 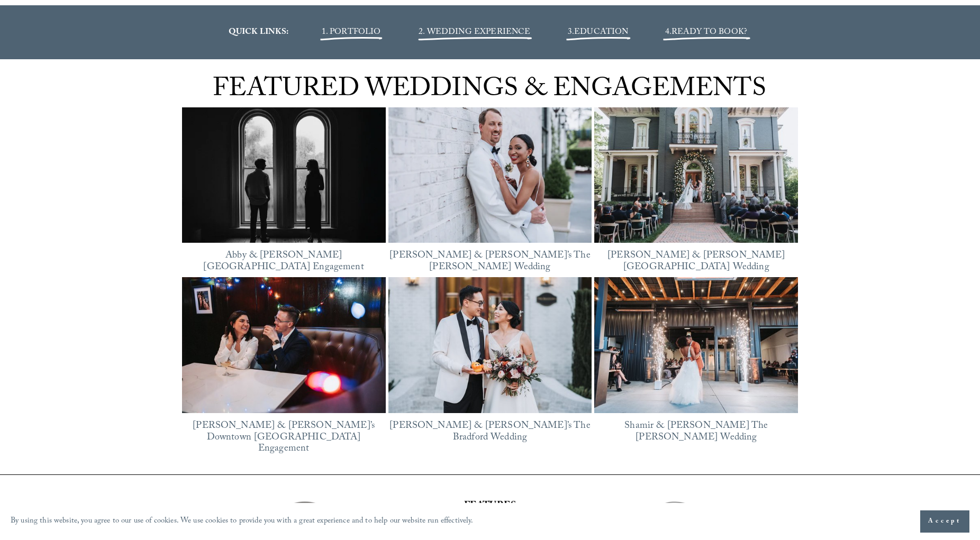 I want to click on a: Shamir &amp; Keegan’s The Meadows Raleigh Wedding, so click(x=695, y=345).